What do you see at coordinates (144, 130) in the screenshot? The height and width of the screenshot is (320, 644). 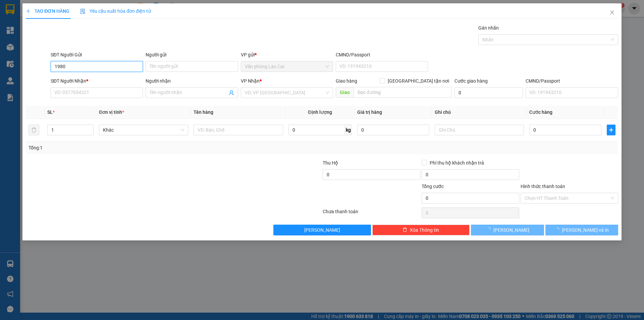 I see `span: Khác` at bounding box center [144, 130].